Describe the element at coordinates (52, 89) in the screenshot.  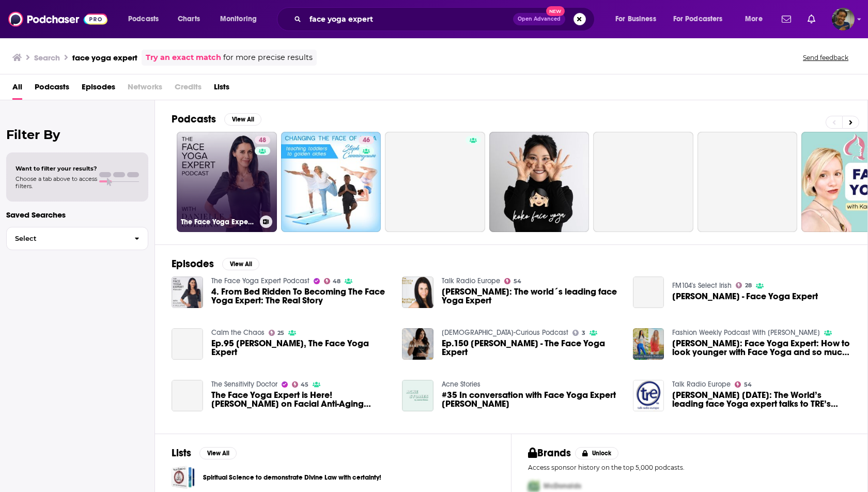
I see `a: Podcasts` at that location.